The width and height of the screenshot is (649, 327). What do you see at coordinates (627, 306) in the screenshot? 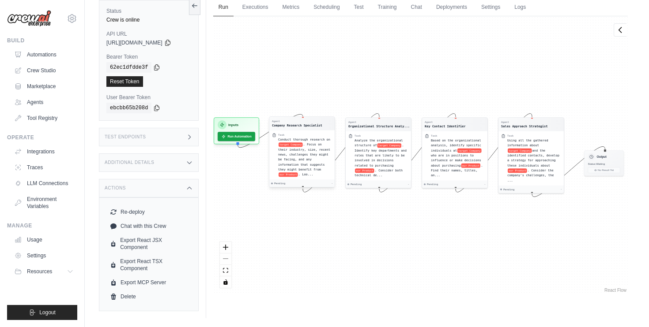
I see `div: Chat Widget` at bounding box center [627, 306].